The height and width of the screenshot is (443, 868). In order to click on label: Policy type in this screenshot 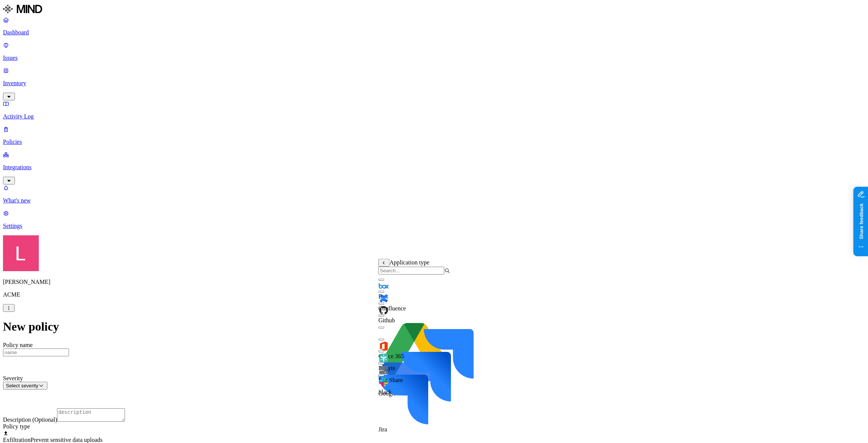, I will do `click(17, 426)`.